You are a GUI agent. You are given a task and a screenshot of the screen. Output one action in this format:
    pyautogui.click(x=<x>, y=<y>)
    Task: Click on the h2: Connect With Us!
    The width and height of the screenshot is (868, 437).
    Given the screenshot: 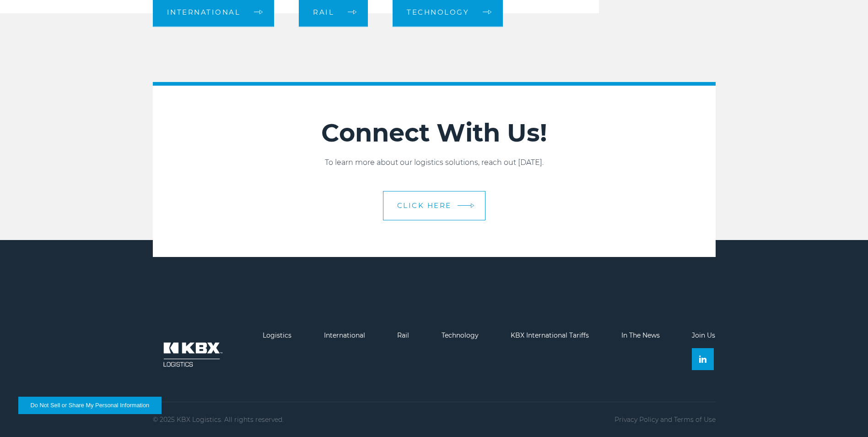 What is the action you would take?
    pyautogui.click(x=434, y=133)
    